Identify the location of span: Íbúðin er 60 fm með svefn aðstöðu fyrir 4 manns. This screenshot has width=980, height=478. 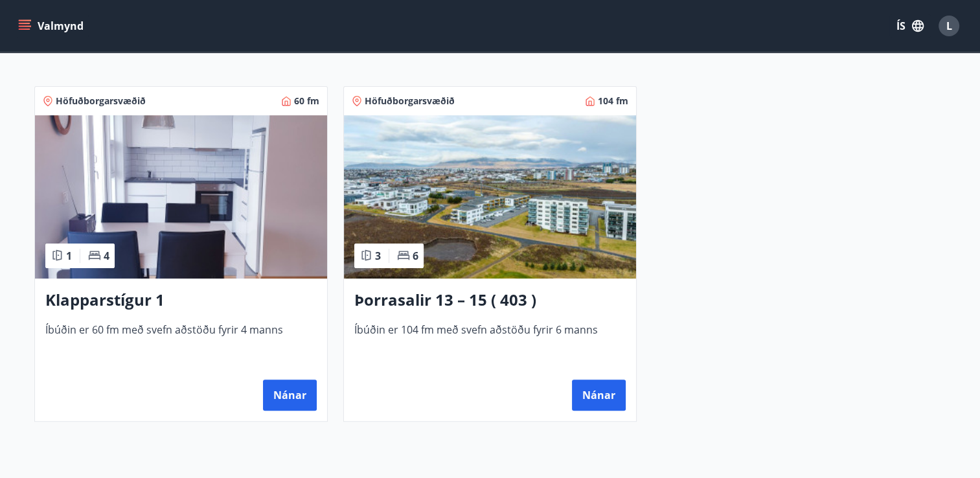
(181, 344).